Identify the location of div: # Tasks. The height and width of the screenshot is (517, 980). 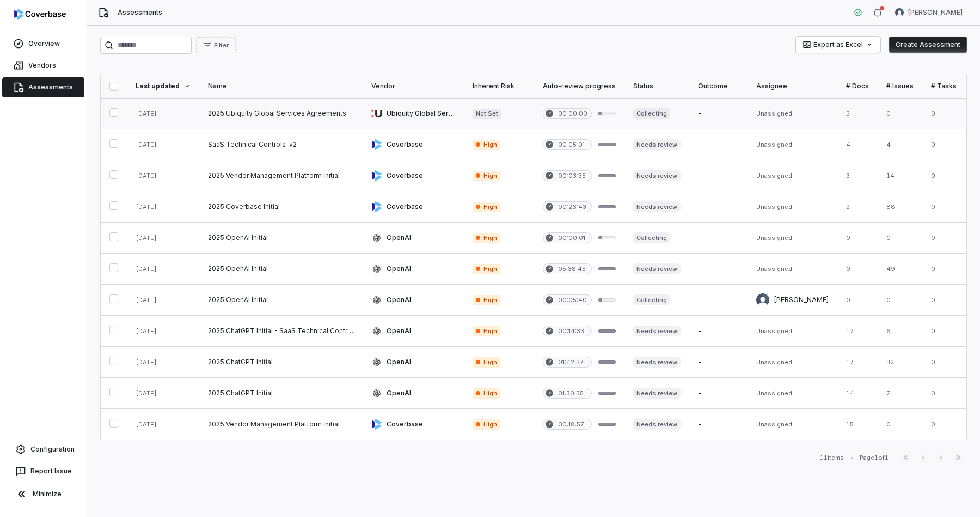
(944, 86).